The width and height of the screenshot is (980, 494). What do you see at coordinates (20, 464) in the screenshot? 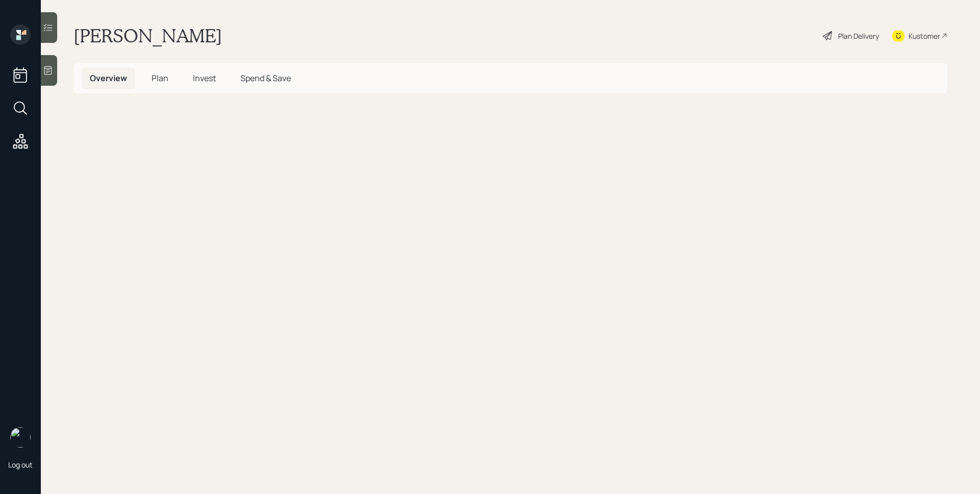
I see `div: Log out` at bounding box center [20, 464].